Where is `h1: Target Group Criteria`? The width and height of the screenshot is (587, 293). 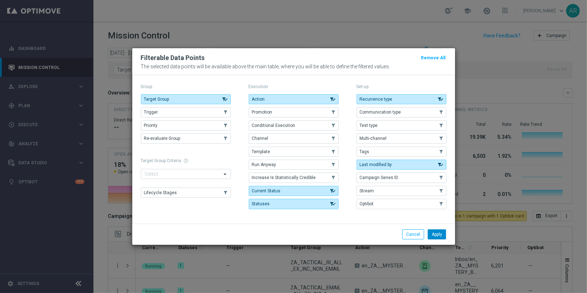
h1: Target Group Criteria is located at coordinates (186, 161).